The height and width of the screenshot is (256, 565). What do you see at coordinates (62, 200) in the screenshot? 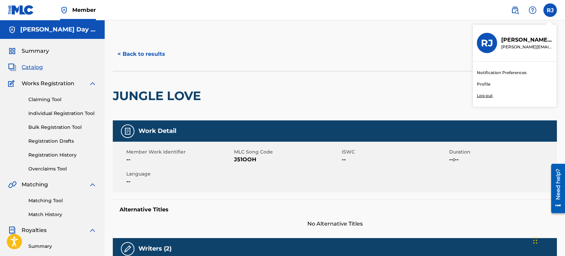
I see `a: Matching Tool` at bounding box center [62, 200].